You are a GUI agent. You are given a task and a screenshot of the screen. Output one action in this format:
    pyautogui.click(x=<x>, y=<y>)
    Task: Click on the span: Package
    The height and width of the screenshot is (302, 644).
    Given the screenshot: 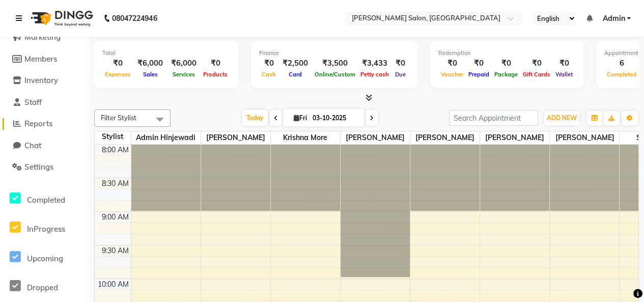 What is the action you would take?
    pyautogui.click(x=506, y=74)
    